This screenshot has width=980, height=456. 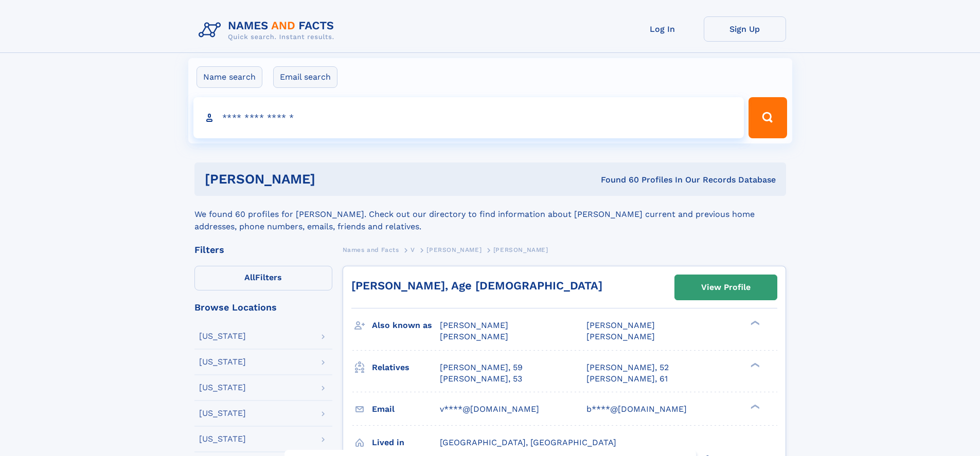 I want to click on a: Names and Facts, so click(x=371, y=249).